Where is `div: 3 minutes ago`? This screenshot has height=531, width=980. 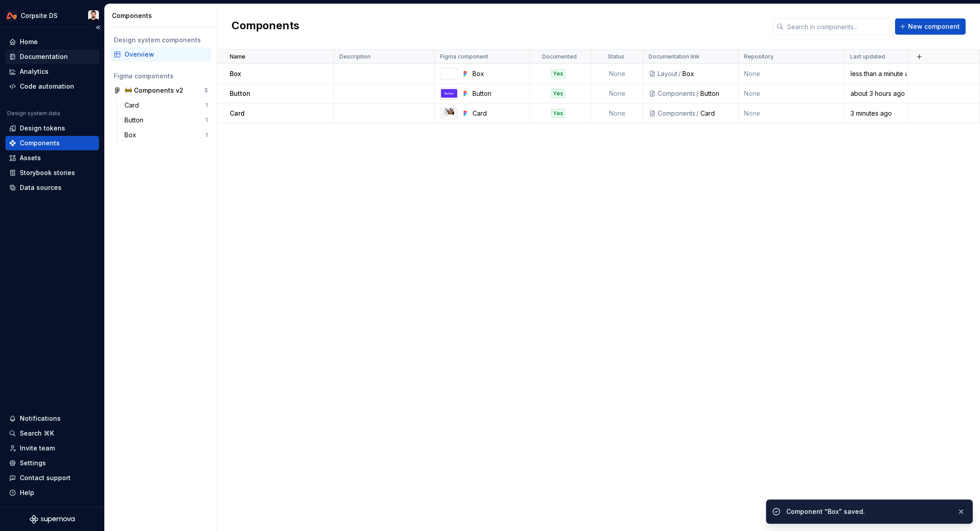 div: 3 minutes ago is located at coordinates (876, 113).